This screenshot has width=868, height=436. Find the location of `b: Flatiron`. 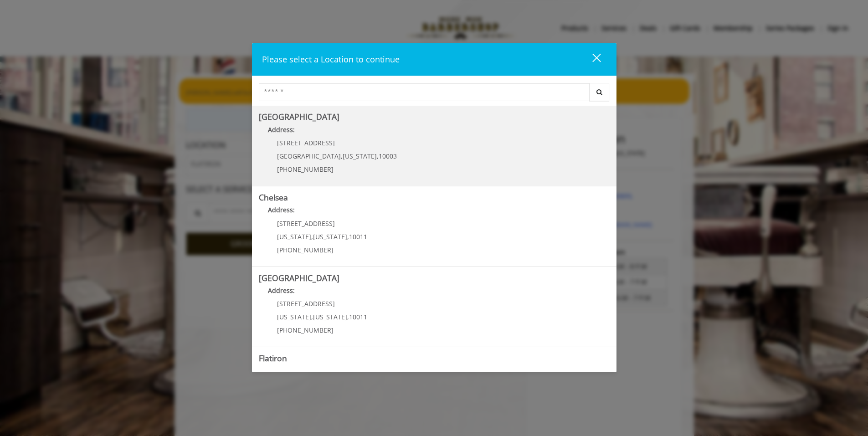

b: Flatiron is located at coordinates (273, 358).